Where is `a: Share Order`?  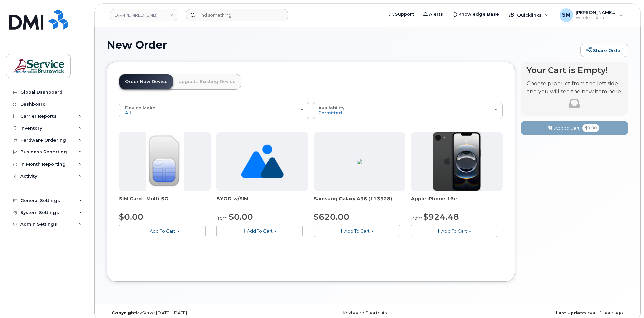 a: Share Order is located at coordinates (604, 51).